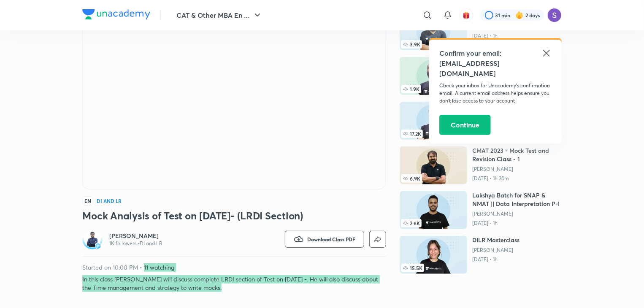 The image size is (644, 308). What do you see at coordinates (554, 15) in the screenshot?
I see `img: Sapara Premji` at bounding box center [554, 15].